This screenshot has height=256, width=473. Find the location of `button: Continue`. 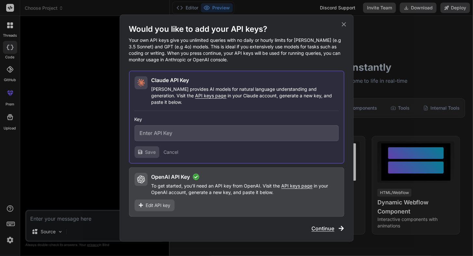

button: Continue is located at coordinates (328, 229).